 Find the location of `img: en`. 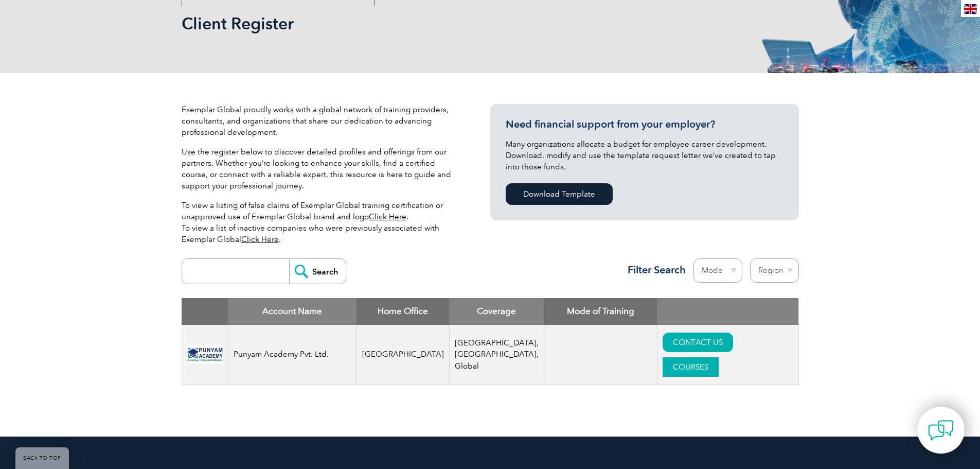

img: en is located at coordinates (970, 8).